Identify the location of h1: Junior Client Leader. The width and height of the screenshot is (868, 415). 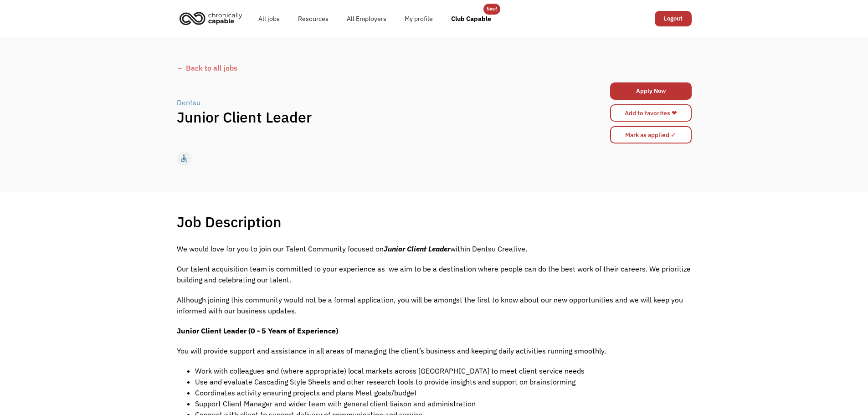
(370, 118).